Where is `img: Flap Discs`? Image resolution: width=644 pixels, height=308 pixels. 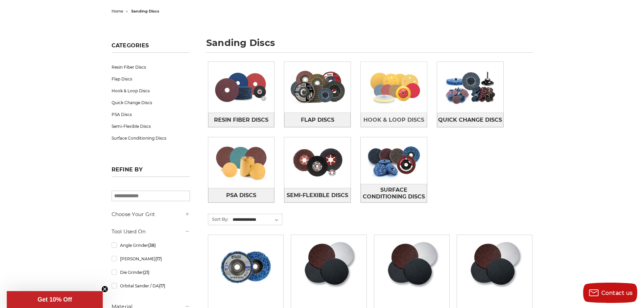 img: Flap Discs is located at coordinates (317, 87).